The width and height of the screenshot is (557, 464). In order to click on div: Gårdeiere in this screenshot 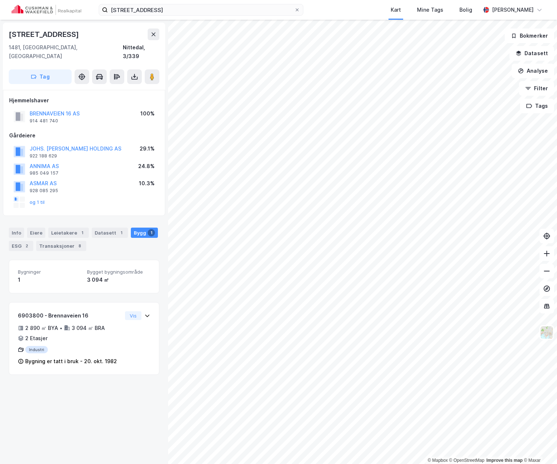, I will do `click(84, 135)`.